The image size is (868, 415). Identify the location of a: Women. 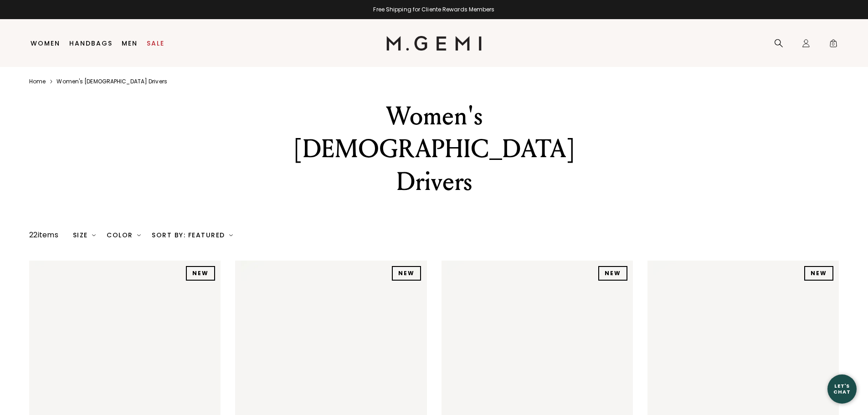
(46, 43).